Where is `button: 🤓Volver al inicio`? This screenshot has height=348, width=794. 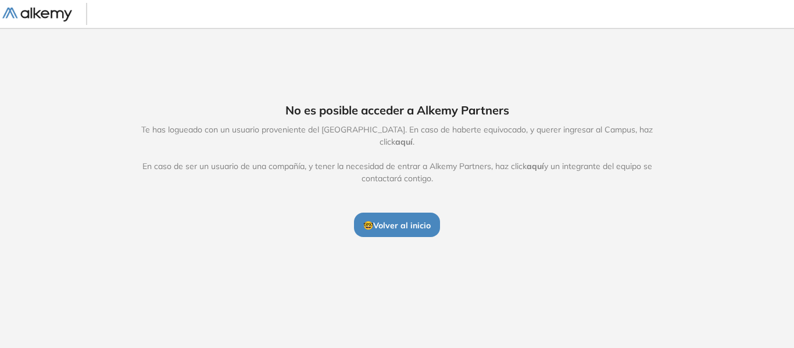 button: 🤓Volver al inicio is located at coordinates (397, 225).